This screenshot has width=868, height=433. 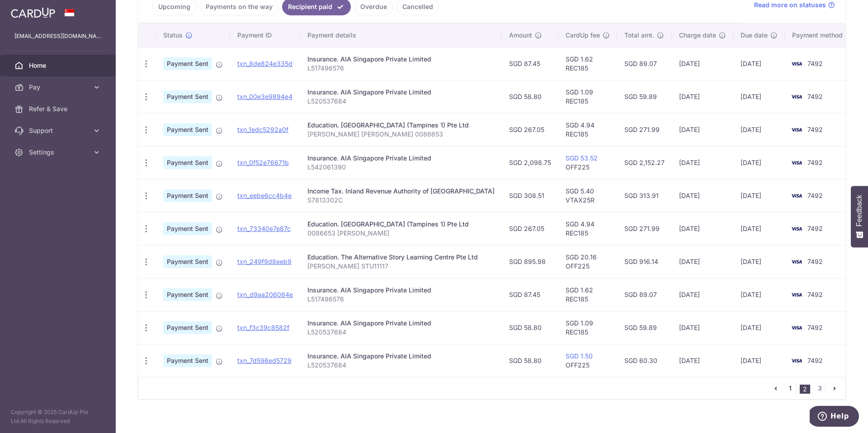 I want to click on td: SGD 60.30, so click(x=644, y=360).